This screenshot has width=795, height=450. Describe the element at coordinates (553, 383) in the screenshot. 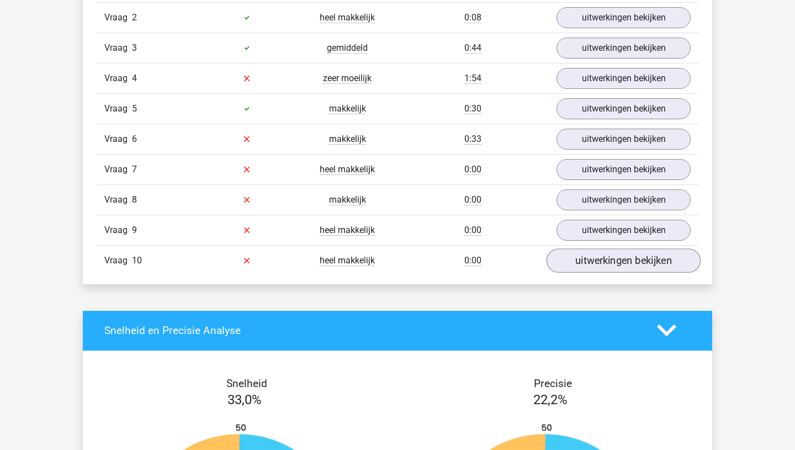

I see `h4: Precisie` at that location.